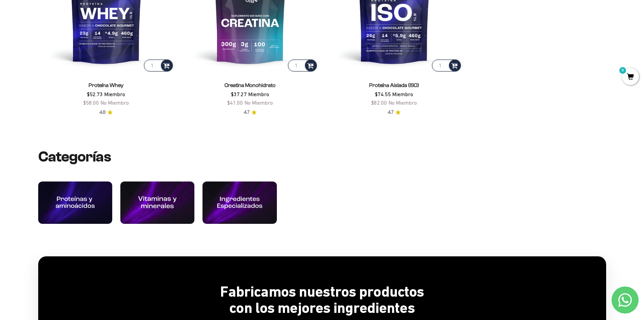 Image resolution: width=644 pixels, height=320 pixels. What do you see at coordinates (322, 299) in the screenshot?
I see `p: Fabricamos nuestros productos con los mejores ingredientes` at bounding box center [322, 299].